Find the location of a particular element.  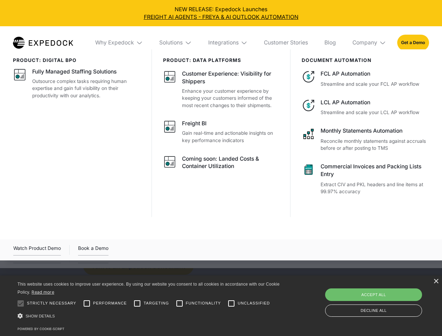

a: Commercial Invoices and Packing Lists EntryExtract CIV and PKL headers and line items at 99.97% a... is located at coordinates (366, 179).